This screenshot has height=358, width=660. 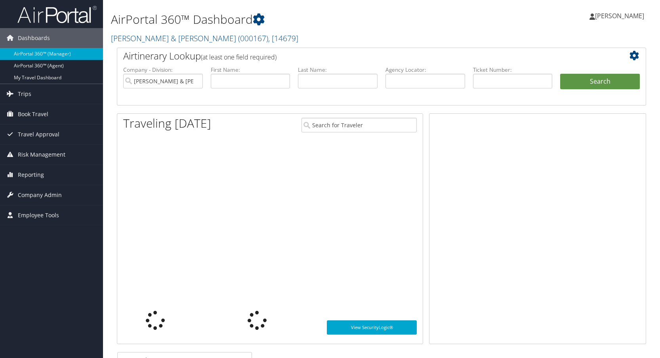 I want to click on button: Search, so click(x=600, y=82).